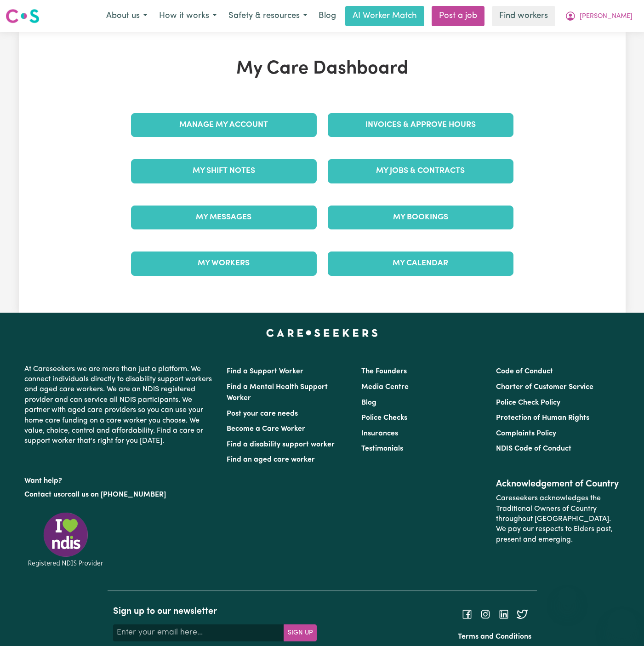  Describe the element at coordinates (526, 434) in the screenshot. I see `a: Complaints Policy` at that location.